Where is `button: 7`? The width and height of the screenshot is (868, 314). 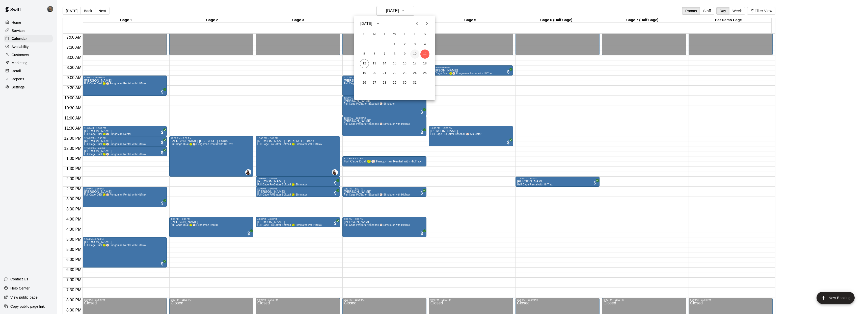 button: 7 is located at coordinates (385, 54).